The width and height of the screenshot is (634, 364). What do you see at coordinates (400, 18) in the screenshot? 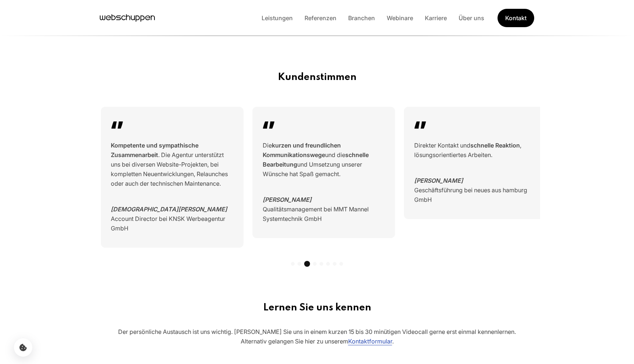
I see `a: Webinare` at bounding box center [400, 18].